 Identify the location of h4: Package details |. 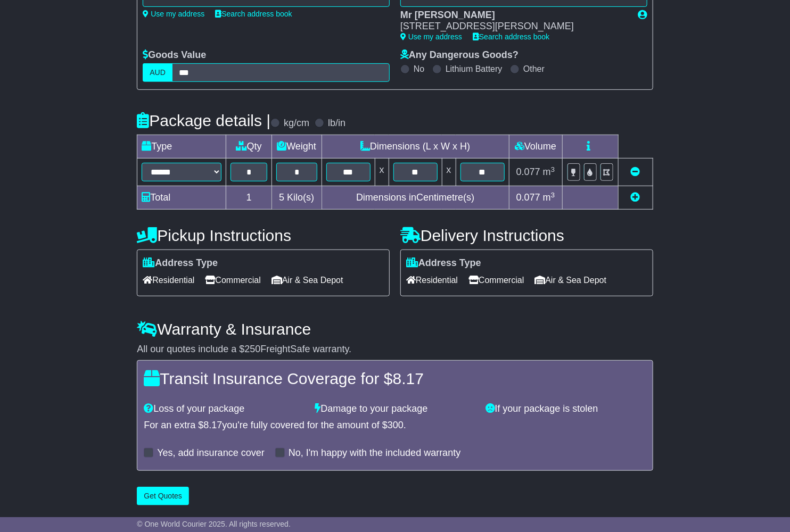
(203, 121).